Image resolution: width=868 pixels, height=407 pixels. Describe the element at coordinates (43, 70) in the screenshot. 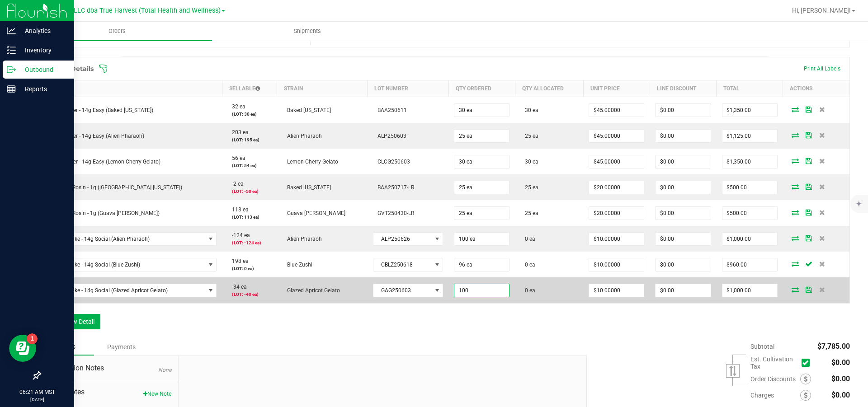

I see `p: Outbound` at that location.